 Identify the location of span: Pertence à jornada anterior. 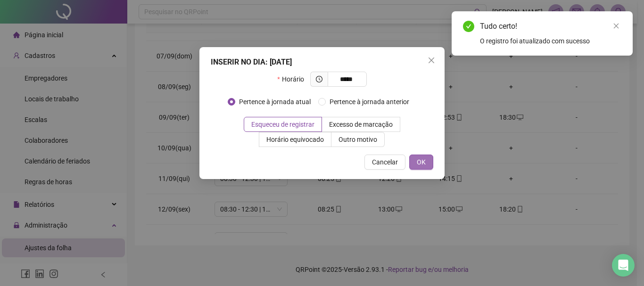
(369, 102).